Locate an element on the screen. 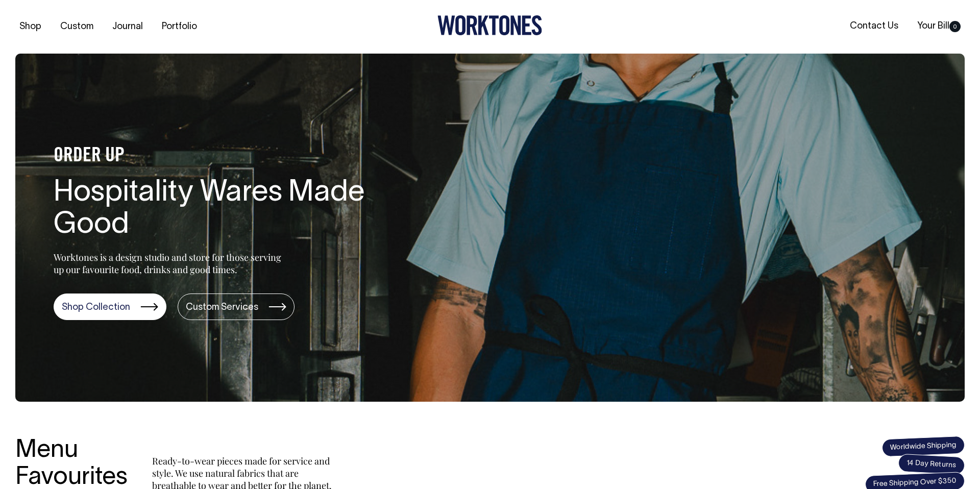 The image size is (980, 489). span: Worldwide Shipping is located at coordinates (923, 446).